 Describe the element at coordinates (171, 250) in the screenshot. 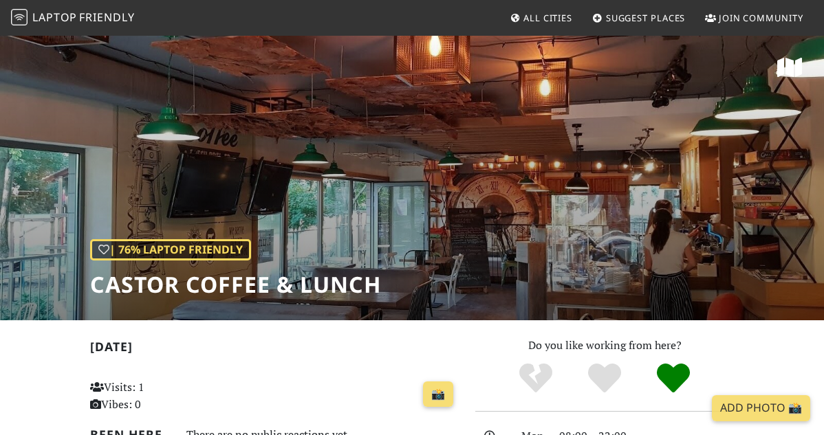

I see `div: | 76% Laptop Friendly` at that location.